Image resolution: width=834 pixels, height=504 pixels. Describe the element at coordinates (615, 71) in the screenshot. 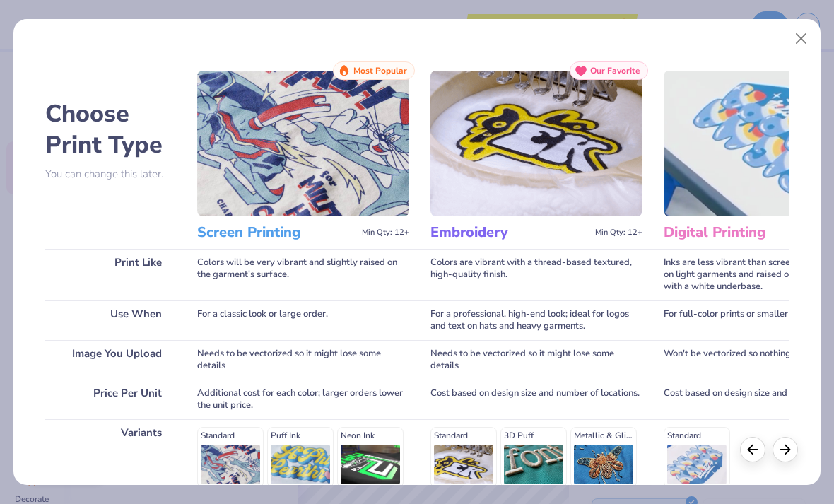

I see `span: Our Favorite` at that location.